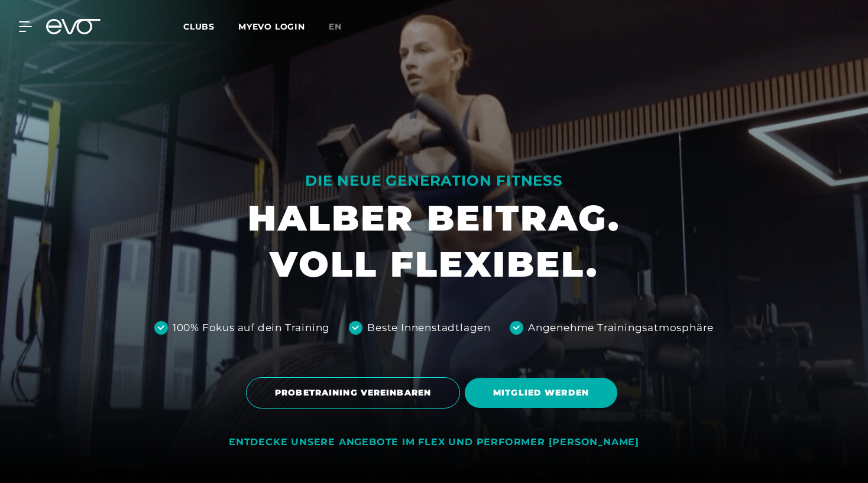 This screenshot has width=868, height=483. Describe the element at coordinates (355, 392) in the screenshot. I see `a: PROBETRAINING VEREINBAREN` at that location.